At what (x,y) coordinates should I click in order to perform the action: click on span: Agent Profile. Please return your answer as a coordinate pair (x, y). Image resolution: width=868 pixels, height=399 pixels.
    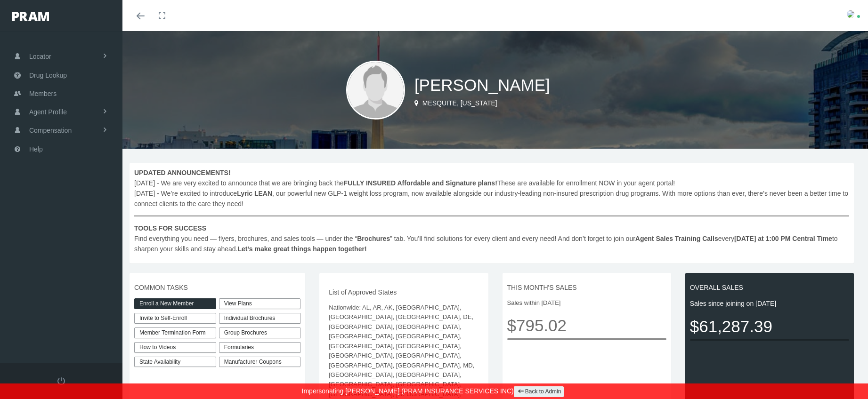
    Looking at the image, I should click on (48, 112).